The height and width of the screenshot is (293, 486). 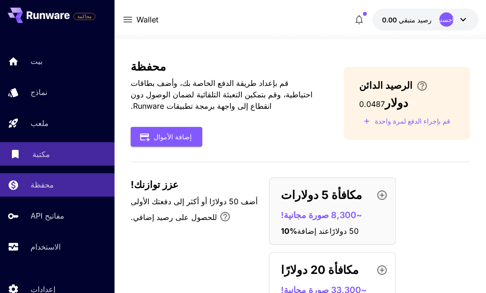 What do you see at coordinates (321, 195) in the screenshot?
I see `font: مكافأة 5 دولارات` at bounding box center [321, 195].